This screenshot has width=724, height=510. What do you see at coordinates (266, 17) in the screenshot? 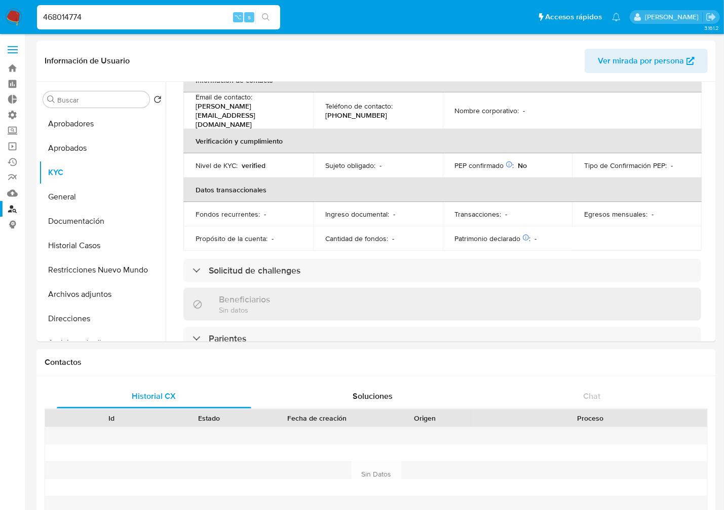
I see `button: search-icon` at bounding box center [266, 17].